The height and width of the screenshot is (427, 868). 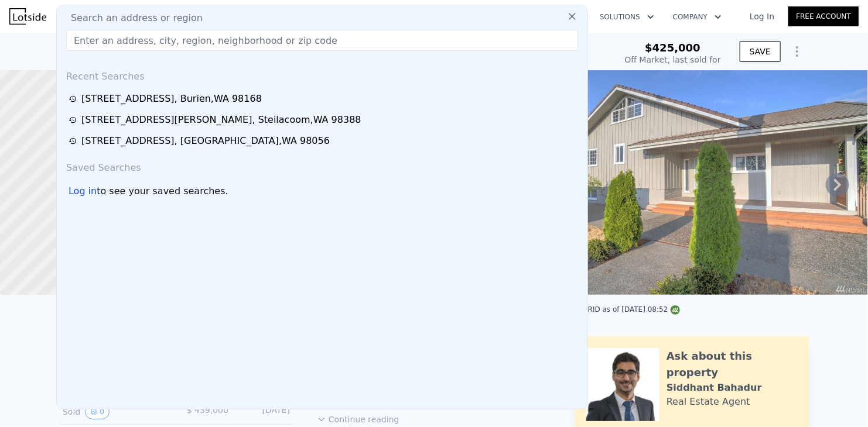 What do you see at coordinates (358, 420) in the screenshot?
I see `button: Continue reading` at bounding box center [358, 420].